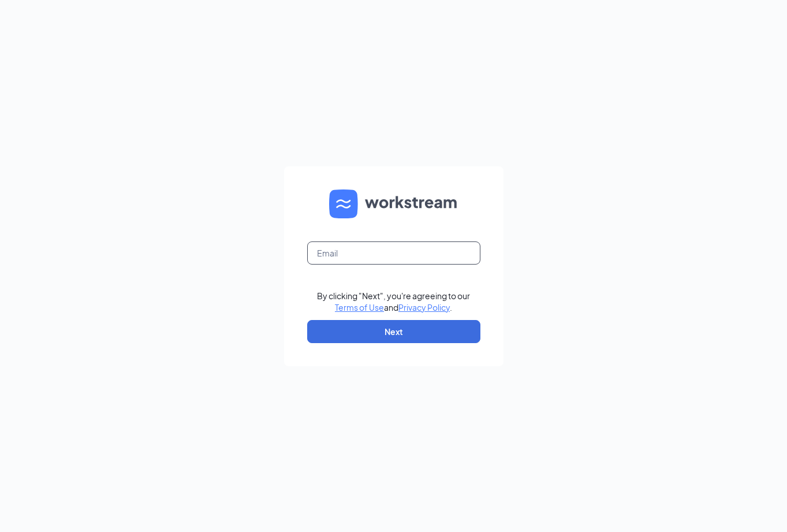 This screenshot has height=532, width=787. What do you see at coordinates (394, 253) in the screenshot?
I see `input: Email` at bounding box center [394, 253].